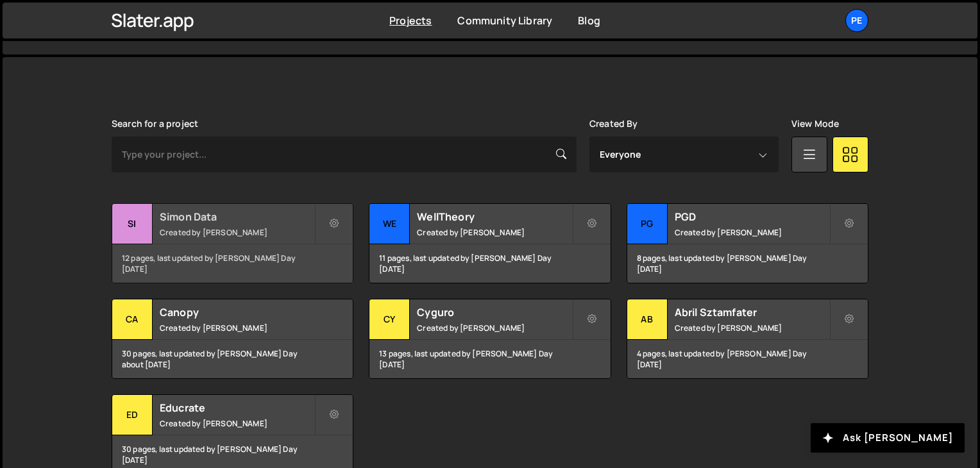 The height and width of the screenshot is (468, 980). Describe the element at coordinates (857, 20) in the screenshot. I see `a: Pe` at that location.